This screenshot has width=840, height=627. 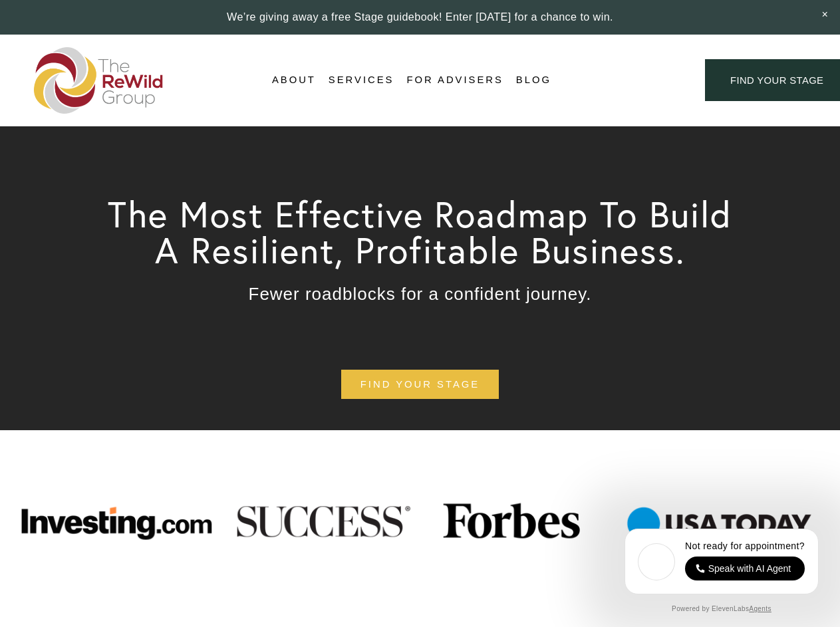 I want to click on a: For Advisers, so click(x=454, y=80).